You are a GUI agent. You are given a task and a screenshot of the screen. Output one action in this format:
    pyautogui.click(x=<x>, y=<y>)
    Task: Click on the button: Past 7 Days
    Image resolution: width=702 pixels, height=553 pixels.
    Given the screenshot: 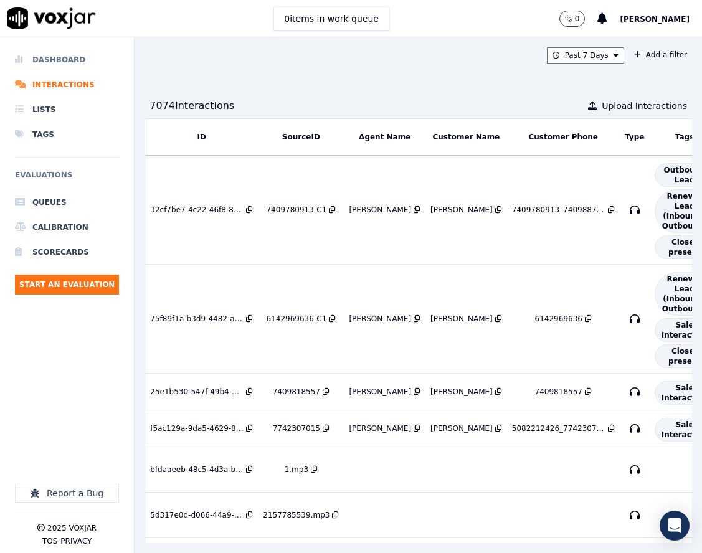 What is the action you would take?
    pyautogui.click(x=585, y=55)
    